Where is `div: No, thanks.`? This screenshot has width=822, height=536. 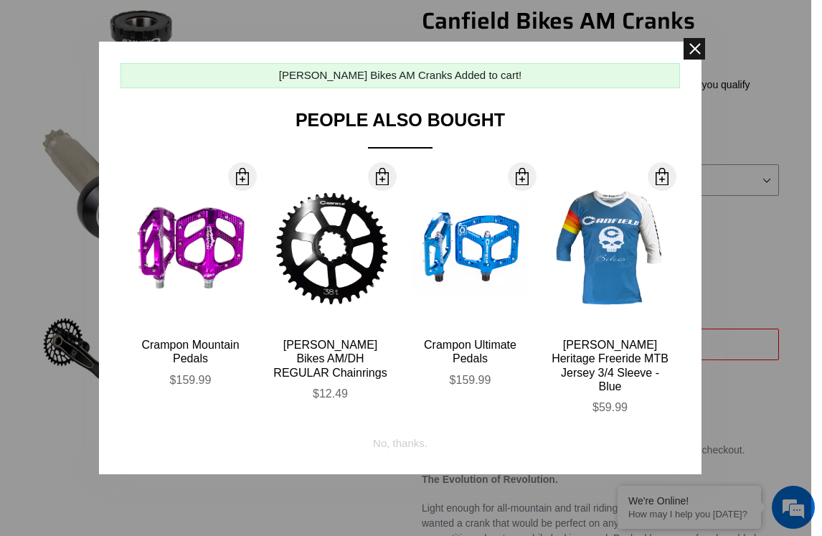
div: No, thanks. is located at coordinates (400, 438).